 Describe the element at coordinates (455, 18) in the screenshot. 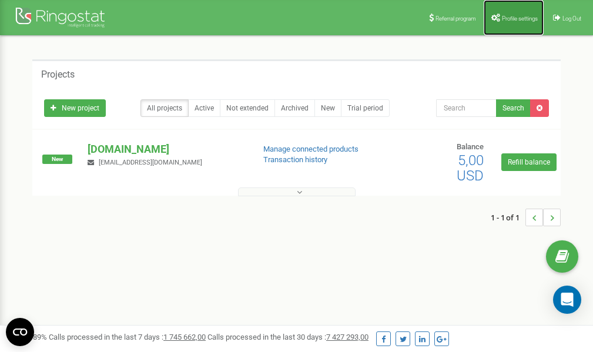

I see `span: Referral program` at that location.